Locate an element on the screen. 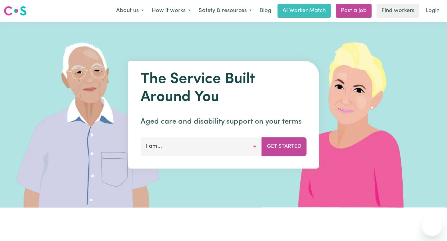 This screenshot has width=447, height=241. button: About us is located at coordinates (130, 11).